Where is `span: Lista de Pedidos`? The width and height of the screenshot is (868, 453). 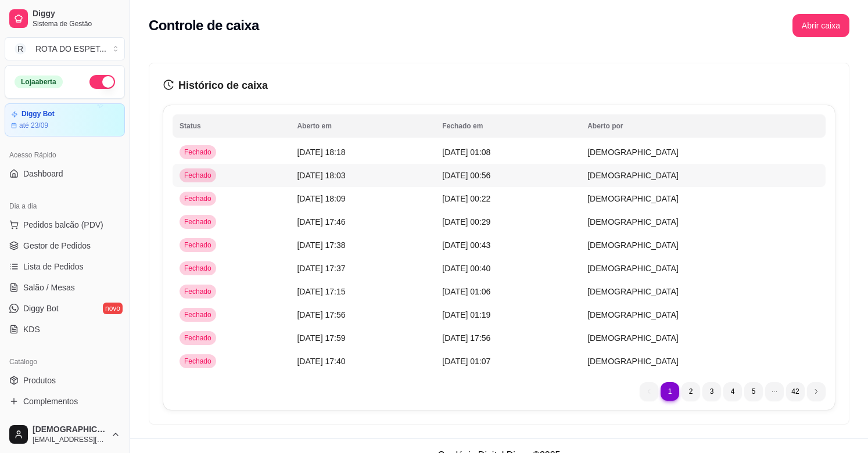 span: Lista de Pedidos is located at coordinates (53, 267).